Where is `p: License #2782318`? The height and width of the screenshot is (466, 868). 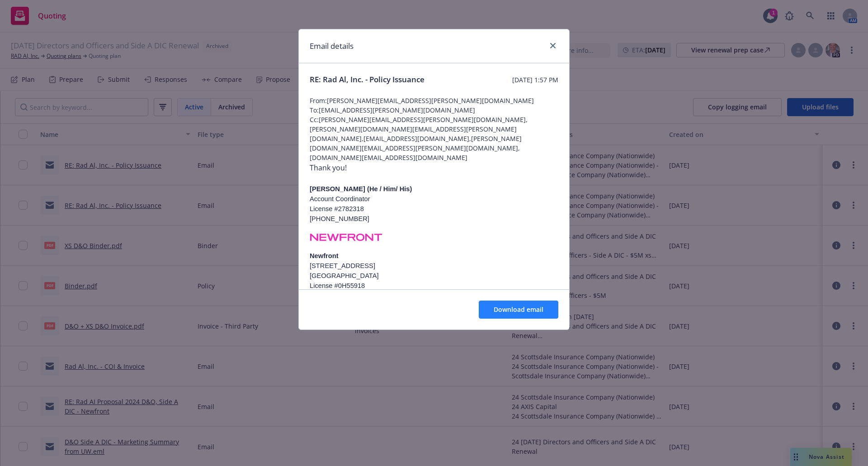
p: License #2782318 is located at coordinates (434, 209).